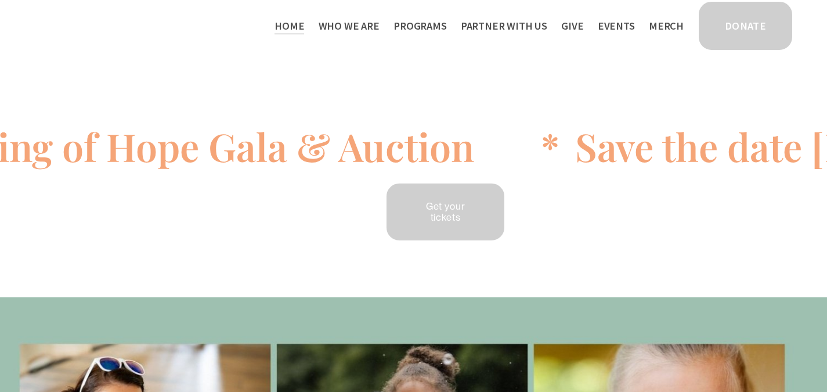 The width and height of the screenshot is (827, 392). Describe the element at coordinates (616, 26) in the screenshot. I see `a: Events` at that location.